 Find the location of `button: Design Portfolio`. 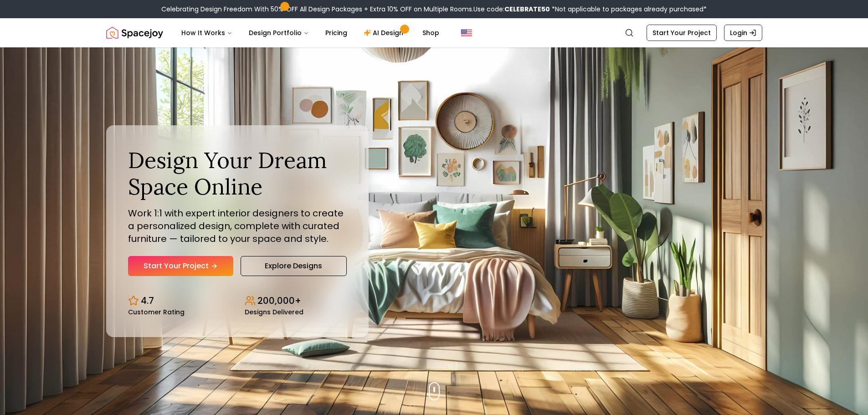

button: Design Portfolio is located at coordinates (279, 33).